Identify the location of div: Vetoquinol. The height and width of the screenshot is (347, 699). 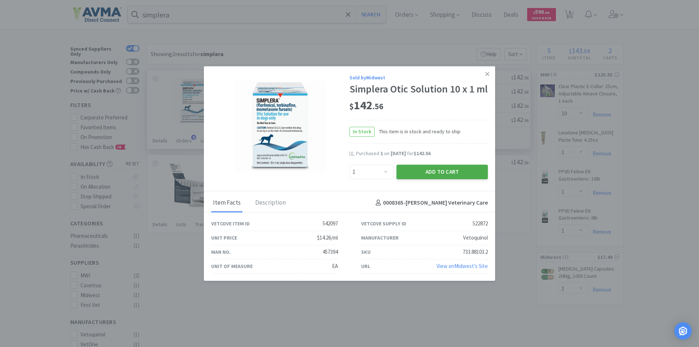
(475, 238).